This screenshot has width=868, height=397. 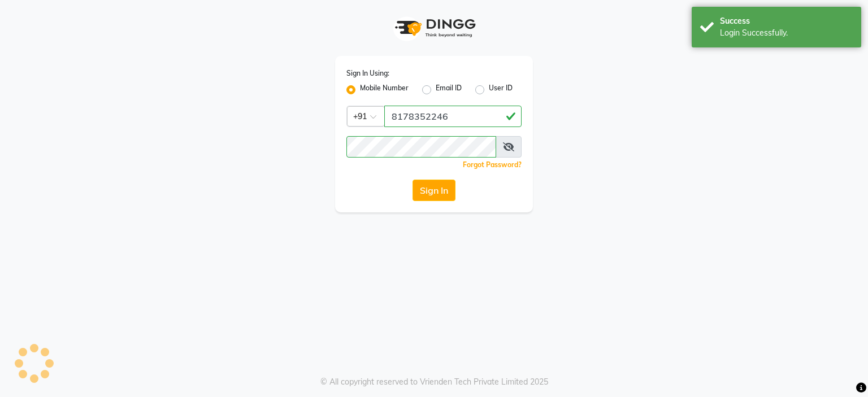 What do you see at coordinates (492, 164) in the screenshot?
I see `a: Forgot Password?` at bounding box center [492, 164].